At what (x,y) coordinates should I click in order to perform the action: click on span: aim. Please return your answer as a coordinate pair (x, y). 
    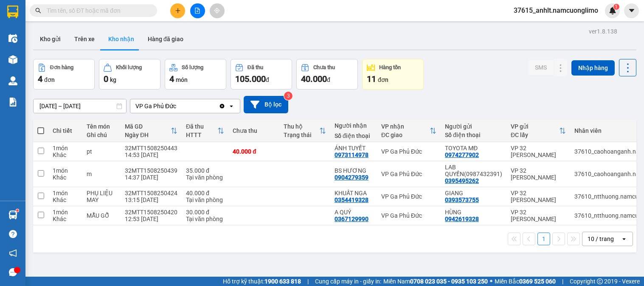
    Looking at the image, I should click on (217, 11).